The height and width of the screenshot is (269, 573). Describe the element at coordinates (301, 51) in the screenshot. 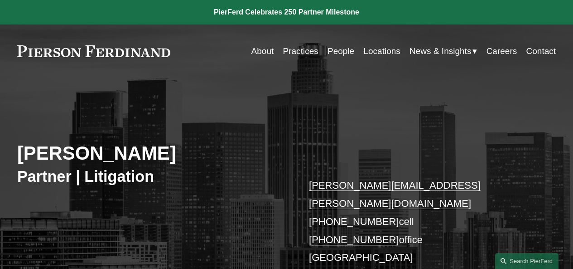

I see `a: Practices` at that location.